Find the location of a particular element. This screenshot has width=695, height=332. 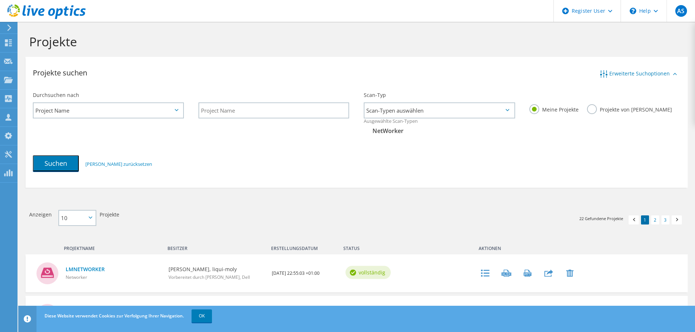

label: Scan-Typ is located at coordinates (375, 95).